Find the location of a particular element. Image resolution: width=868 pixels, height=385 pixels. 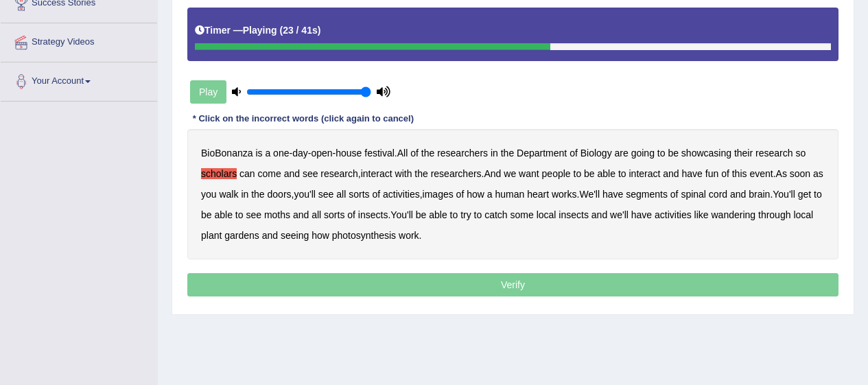

b: BioBonanza is located at coordinates (227, 153).